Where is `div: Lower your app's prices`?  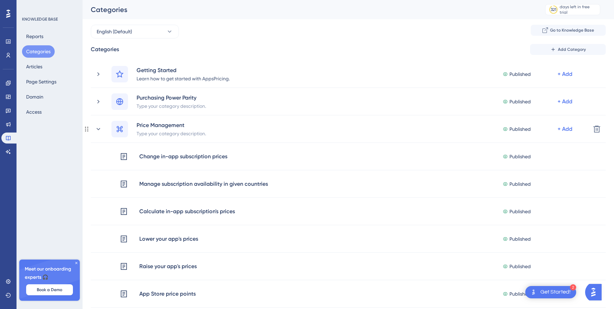 div: Lower your app's prices is located at coordinates (168, 239).